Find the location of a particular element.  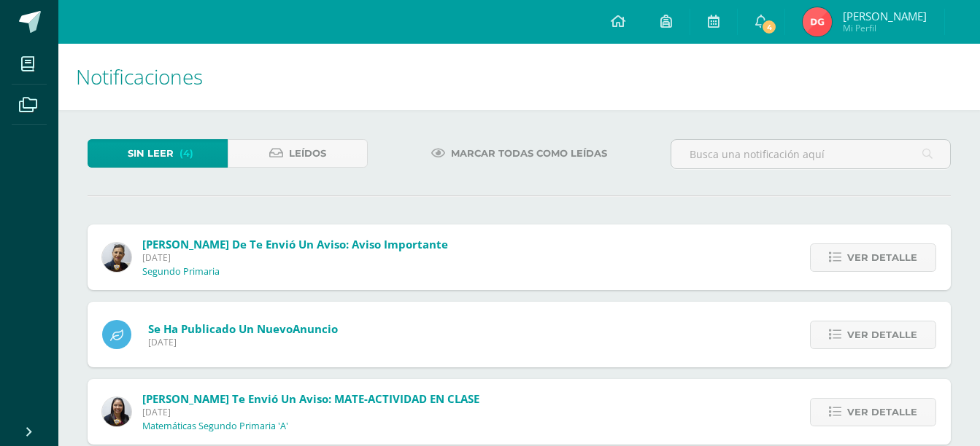

a: Leídos is located at coordinates (298, 153).